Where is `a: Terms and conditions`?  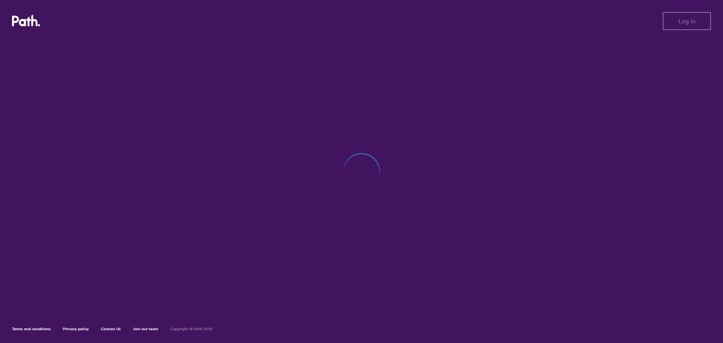
a: Terms and conditions is located at coordinates (31, 329).